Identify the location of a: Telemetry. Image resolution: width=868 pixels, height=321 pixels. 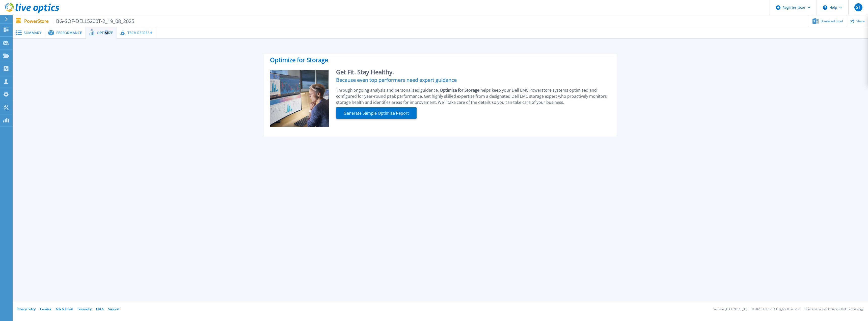
(85, 309).